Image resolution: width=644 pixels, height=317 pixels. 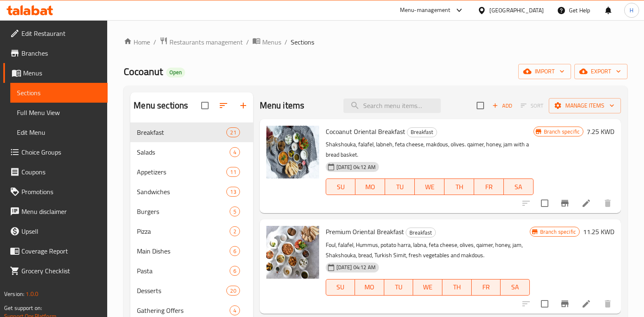 I want to click on a: Grocery Checklist, so click(x=55, y=271).